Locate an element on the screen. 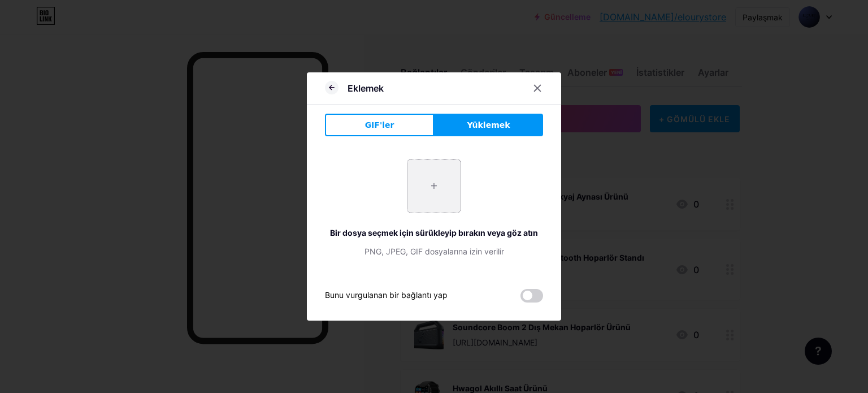 The height and width of the screenshot is (393, 868). font: Eklemek is located at coordinates (366, 88).